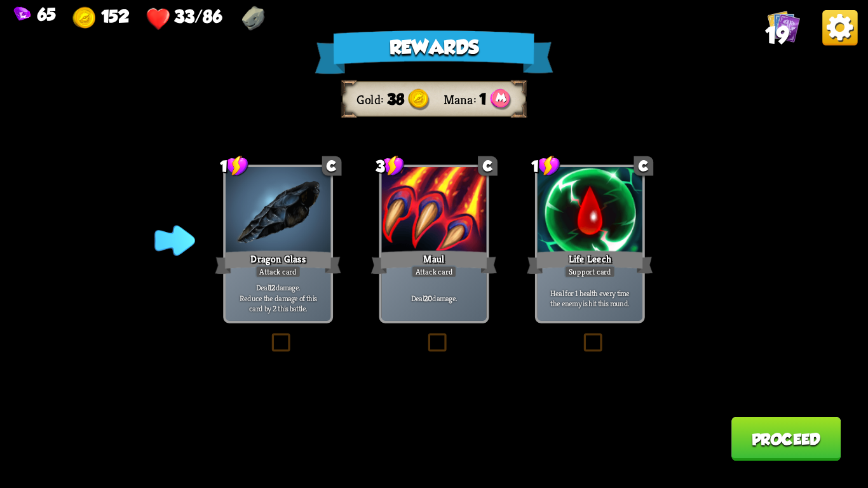 This screenshot has width=868, height=488. What do you see at coordinates (175, 241) in the screenshot?
I see `img: Indicator_Arrow.png` at bounding box center [175, 241].